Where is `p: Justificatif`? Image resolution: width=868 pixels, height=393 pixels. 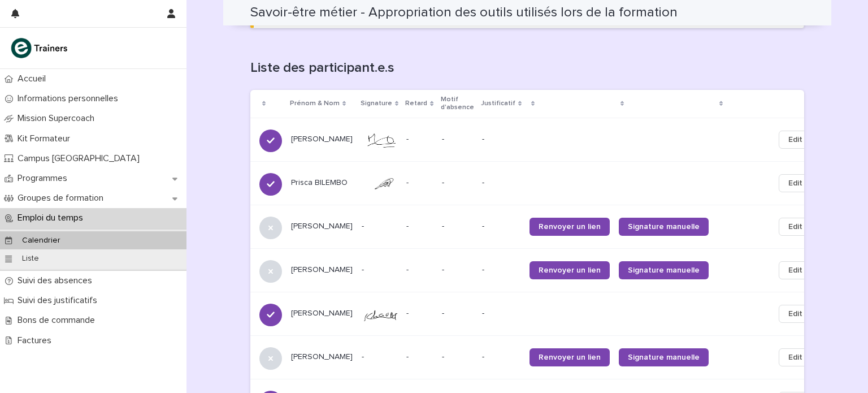
p: Justificatif is located at coordinates (498, 103).